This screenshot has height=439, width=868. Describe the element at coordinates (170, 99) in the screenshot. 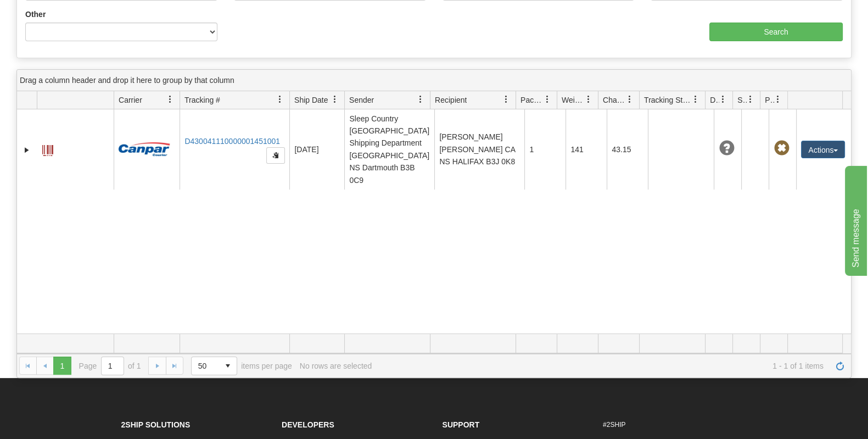

I see `a: Carrier filter column settings` at that location.